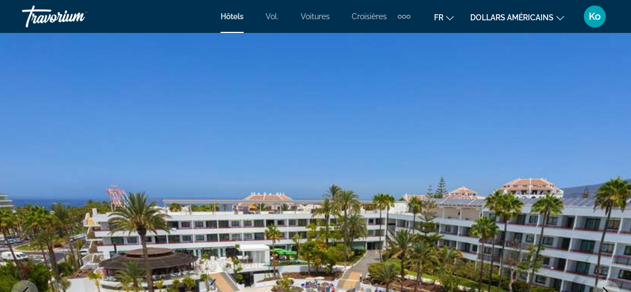 This screenshot has width=631, height=292. I want to click on a: Voitures, so click(315, 16).